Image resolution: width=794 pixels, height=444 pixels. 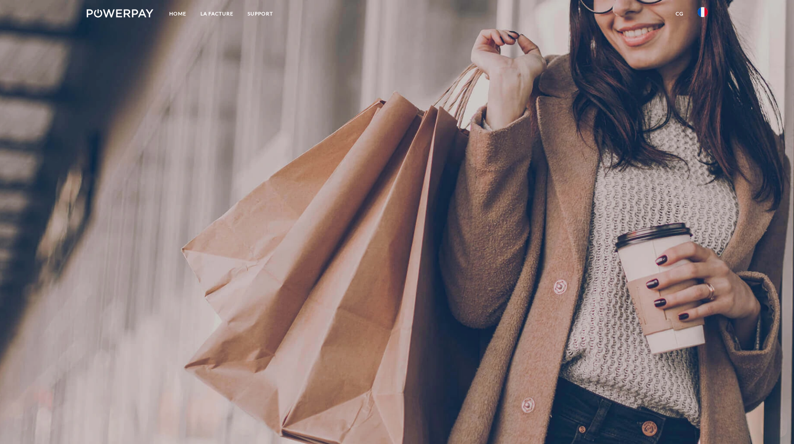 I want to click on a: LA FACTURE, so click(x=217, y=14).